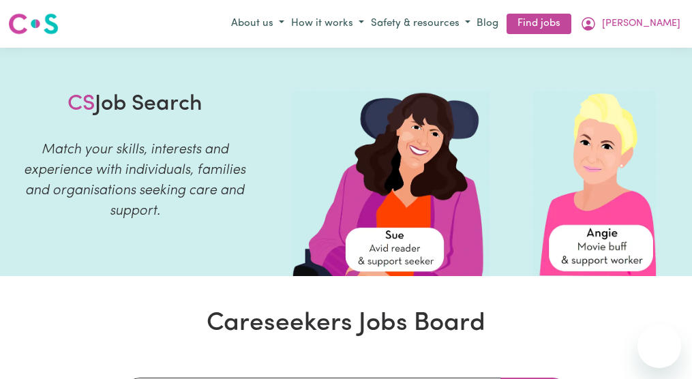 This screenshot has width=692, height=379. I want to click on button: My Account, so click(630, 24).